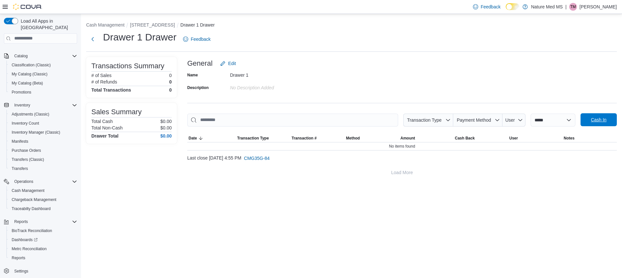  What do you see at coordinates (20, 169) in the screenshot?
I see `a: Transfers` at bounding box center [20, 169].